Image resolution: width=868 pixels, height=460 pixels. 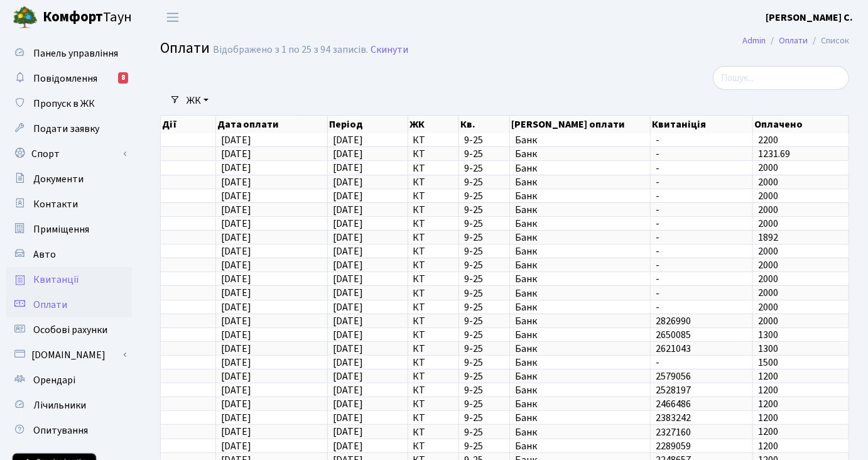 What do you see at coordinates (701, 446) in the screenshot?
I see `span: 2289059` at bounding box center [701, 446].